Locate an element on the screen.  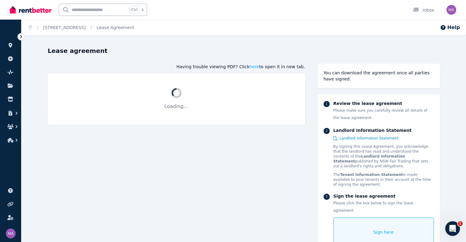
p: Landlord Information Statement is located at coordinates (383, 130).